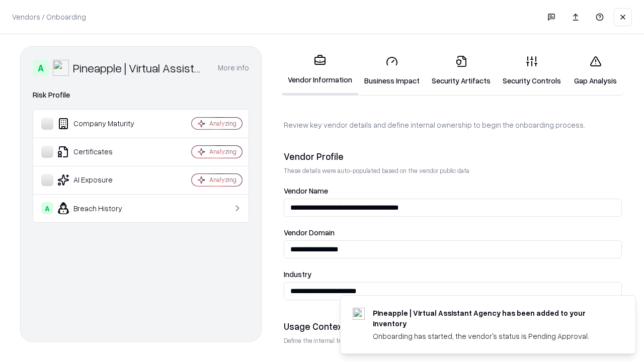 This screenshot has width=644, height=362. I want to click on label: Vendor Domain, so click(453, 232).